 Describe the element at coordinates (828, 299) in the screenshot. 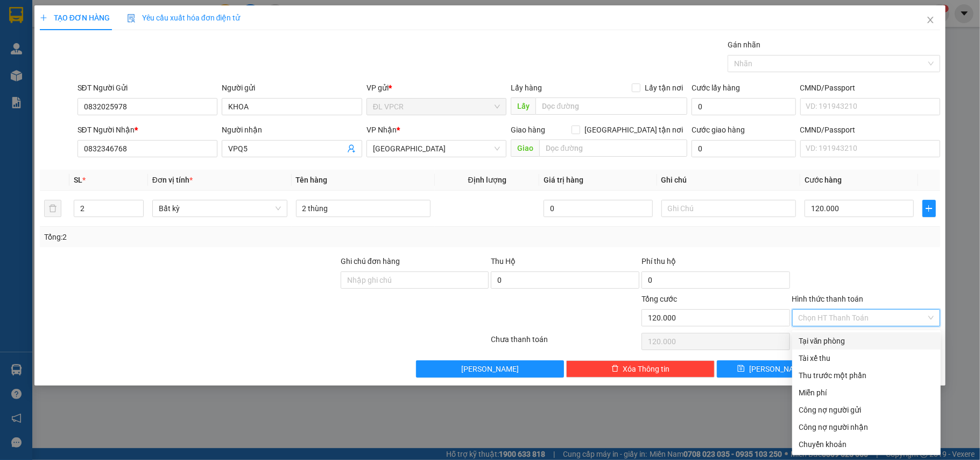

I see `label: Hình thức thanh toán` at that location.